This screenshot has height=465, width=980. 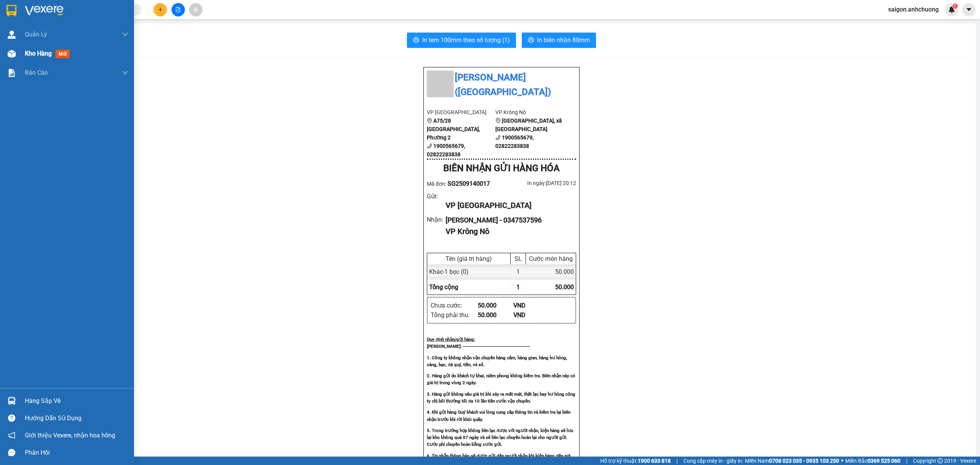 I want to click on button: aim, so click(x=195, y=9).